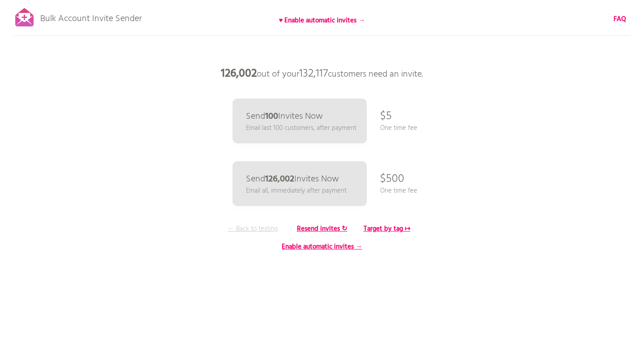  What do you see at coordinates (301, 128) in the screenshot?
I see `p: Email last 100 customers, after payment` at bounding box center [301, 128].